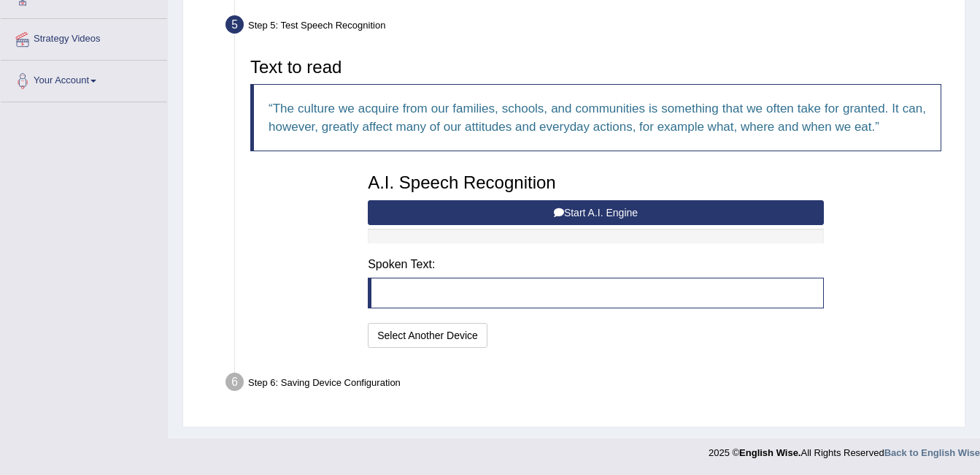  Describe the element at coordinates (596, 183) in the screenshot. I see `h3: A.I. Speech Recognition` at that location.